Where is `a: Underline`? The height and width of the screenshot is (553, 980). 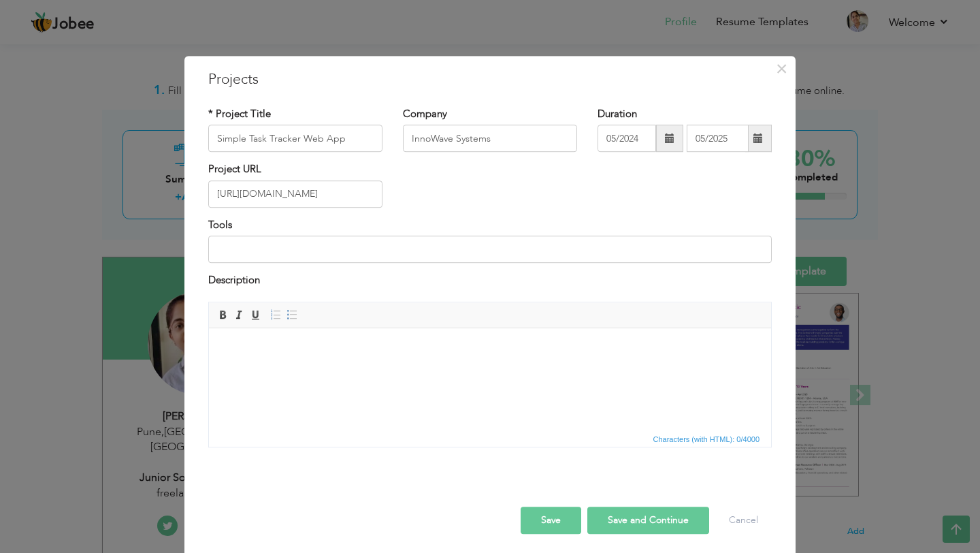 a: Underline is located at coordinates (255, 314).